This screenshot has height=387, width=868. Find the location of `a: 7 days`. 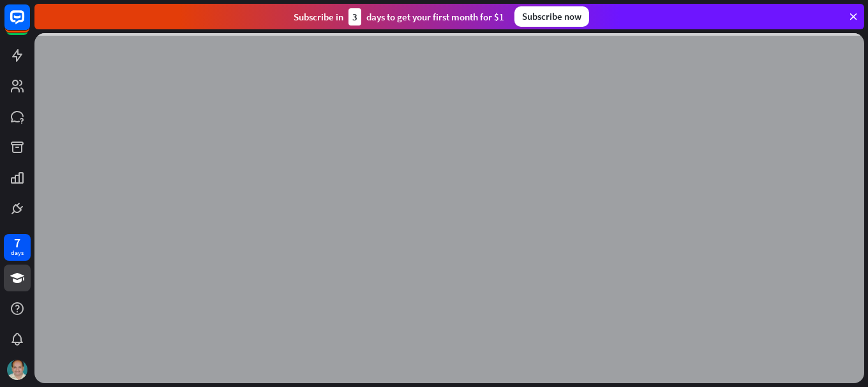

a: 7 days is located at coordinates (17, 248).